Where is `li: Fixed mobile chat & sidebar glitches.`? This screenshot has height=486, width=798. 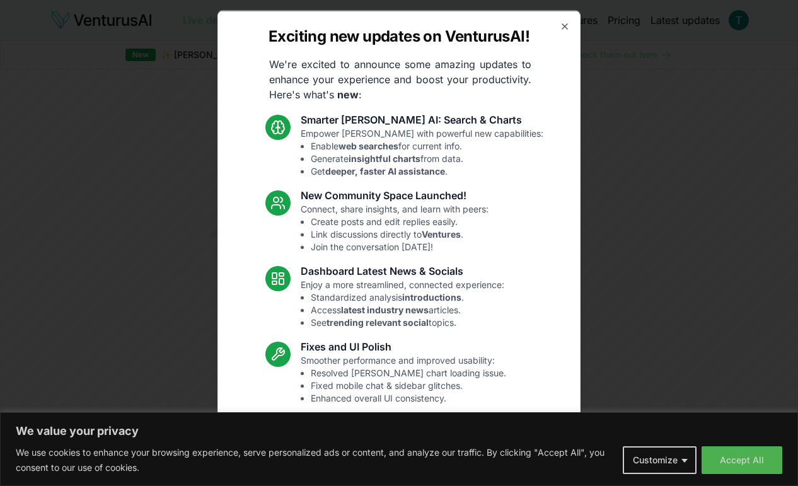
li: Fixed mobile chat & sidebar glitches. is located at coordinates (408, 385).